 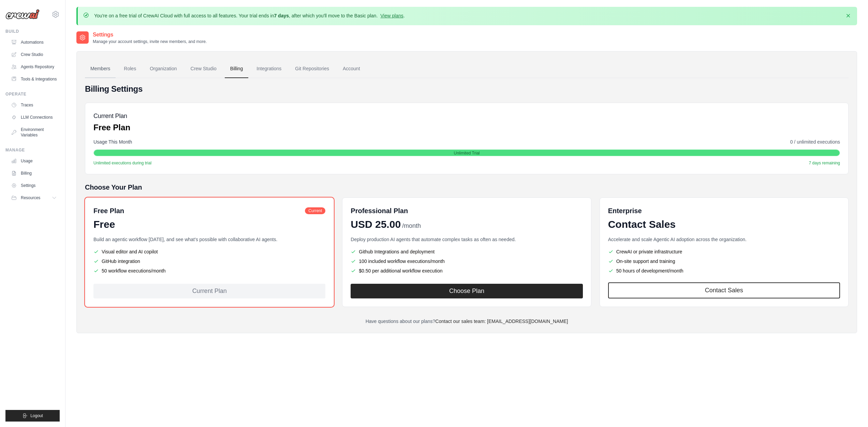 I want to click on li: 50 hours of development/month, so click(x=724, y=271).